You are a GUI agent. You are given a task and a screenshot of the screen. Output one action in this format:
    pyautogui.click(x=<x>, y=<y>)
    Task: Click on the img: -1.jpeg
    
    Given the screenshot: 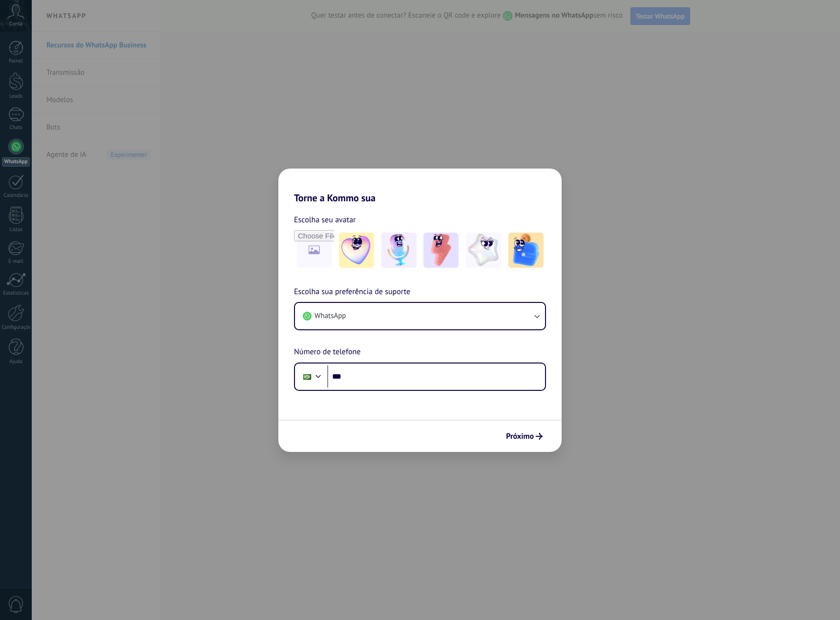 What is the action you would take?
    pyautogui.click(x=356, y=250)
    